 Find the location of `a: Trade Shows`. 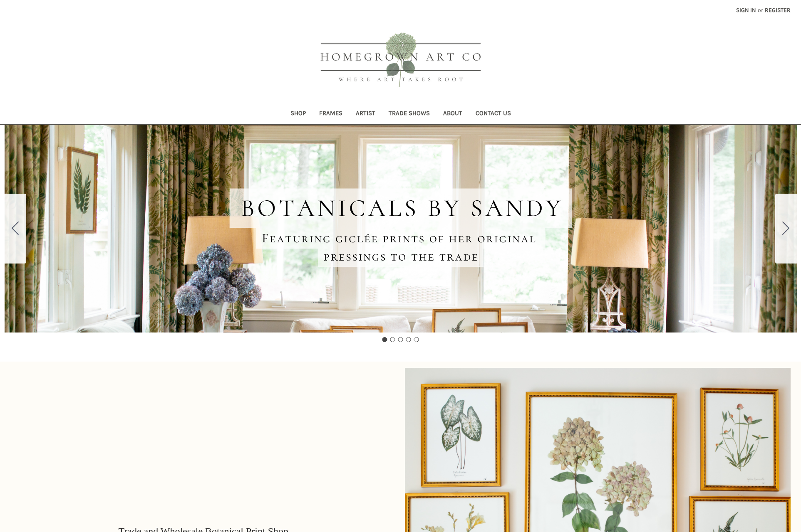

a: Trade Shows is located at coordinates (409, 114).